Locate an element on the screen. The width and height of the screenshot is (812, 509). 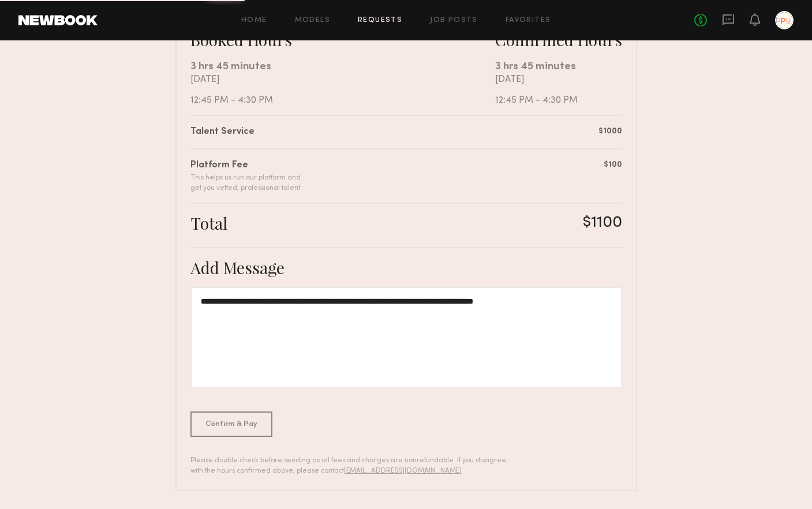
a: Home is located at coordinates (254, 21).